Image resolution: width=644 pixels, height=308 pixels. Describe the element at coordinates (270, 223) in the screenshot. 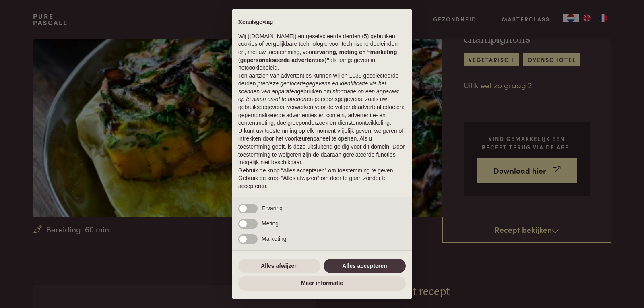

I see `span: Meting` at that location.